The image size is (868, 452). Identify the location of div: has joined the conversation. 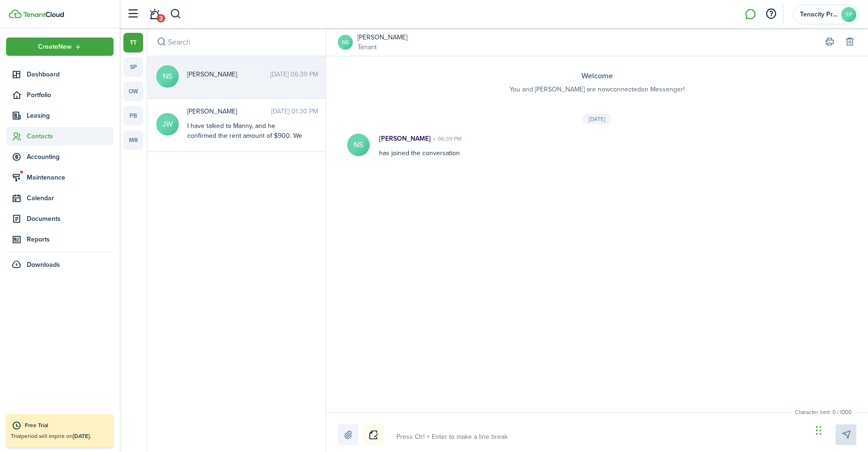
(565, 146).